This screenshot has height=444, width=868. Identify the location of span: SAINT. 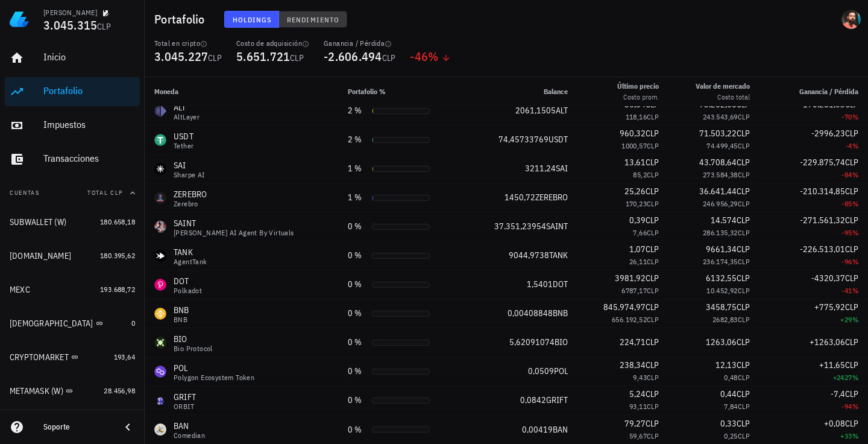
(556, 226).